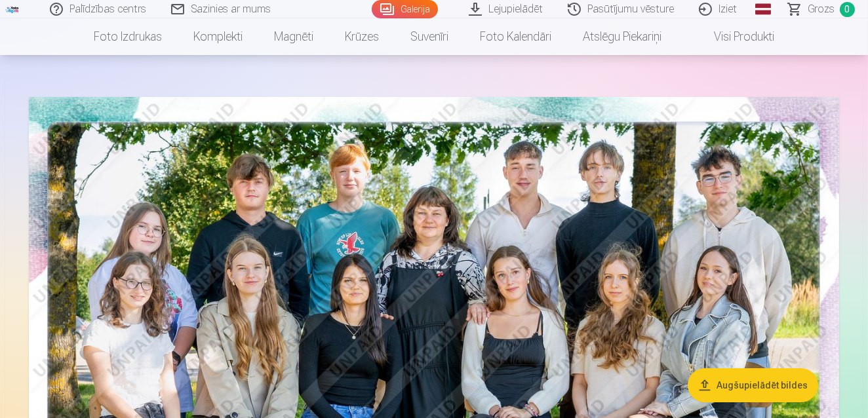  What do you see at coordinates (516, 37) in the screenshot?
I see `a: Foto kalendāri` at bounding box center [516, 37].